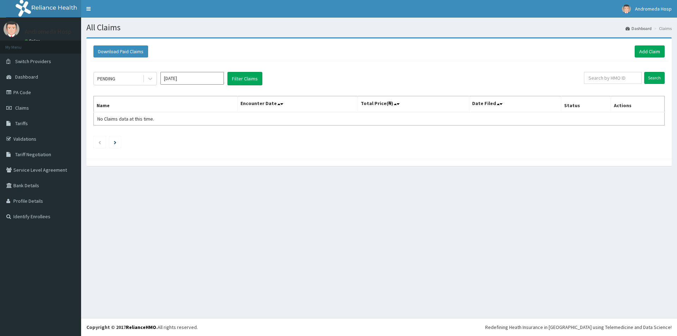 This screenshot has height=336, width=677. I want to click on span: Andromeda Hosp, so click(653, 9).